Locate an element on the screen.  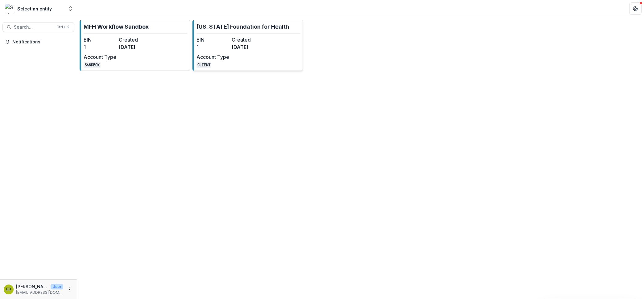
button: Notifications is located at coordinates (38, 42).